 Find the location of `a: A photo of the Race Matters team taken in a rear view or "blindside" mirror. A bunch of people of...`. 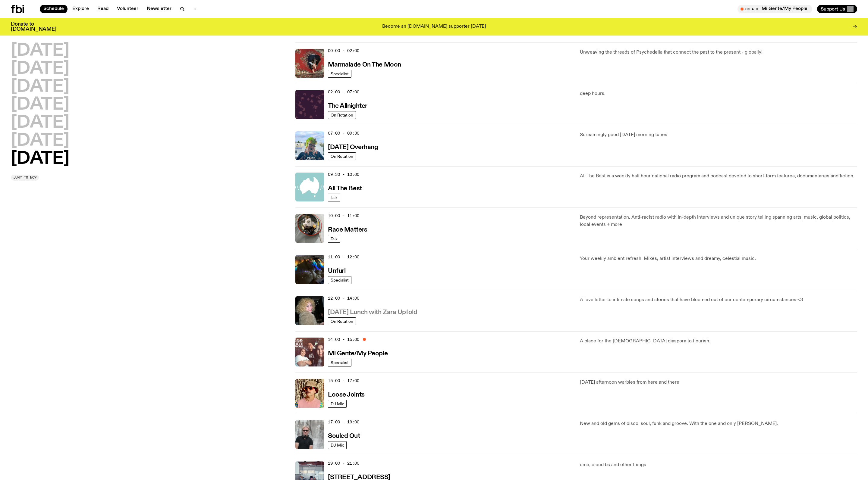

a: A photo of the Race Matters team taken in a rear view or "blindside" mirror. A bunch of people of... is located at coordinates (310, 228).